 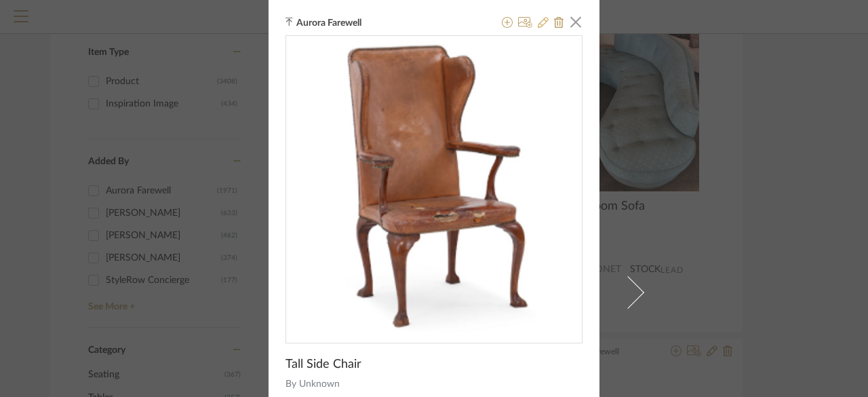 What do you see at coordinates (345, 23) in the screenshot?
I see `span: Aurora Farewell` at bounding box center [345, 23].